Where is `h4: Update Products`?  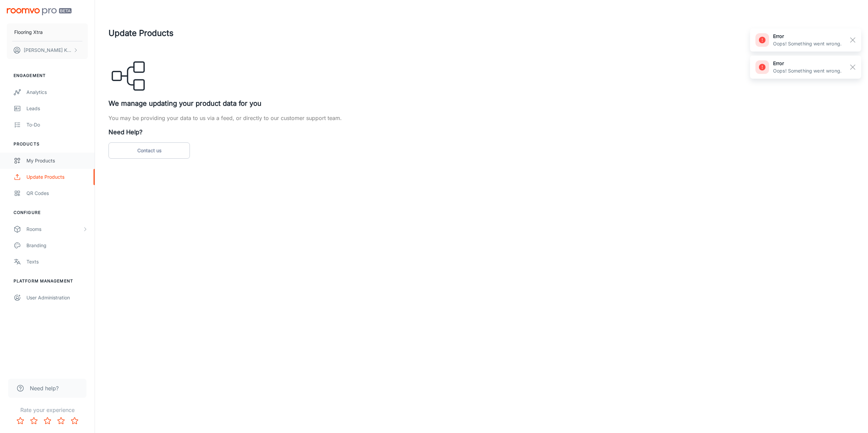 h4: Update Products is located at coordinates (481, 33).